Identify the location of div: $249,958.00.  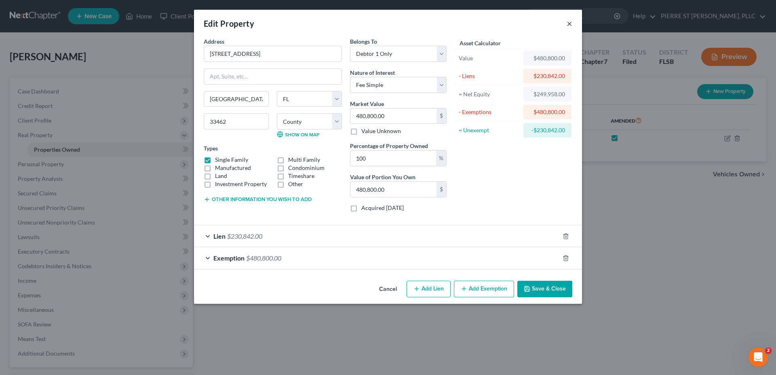
(547, 94).